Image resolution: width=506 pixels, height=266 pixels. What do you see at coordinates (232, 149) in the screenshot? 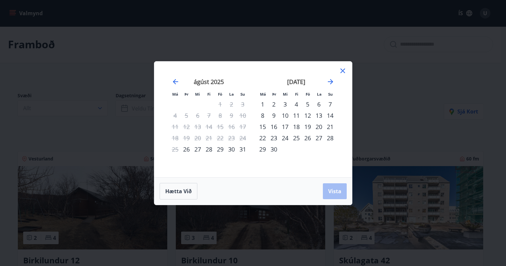
I see `td: Choose laugardagur, 30. ágúst 2025 as your check-in date. It’s available.` at bounding box center [232, 149].